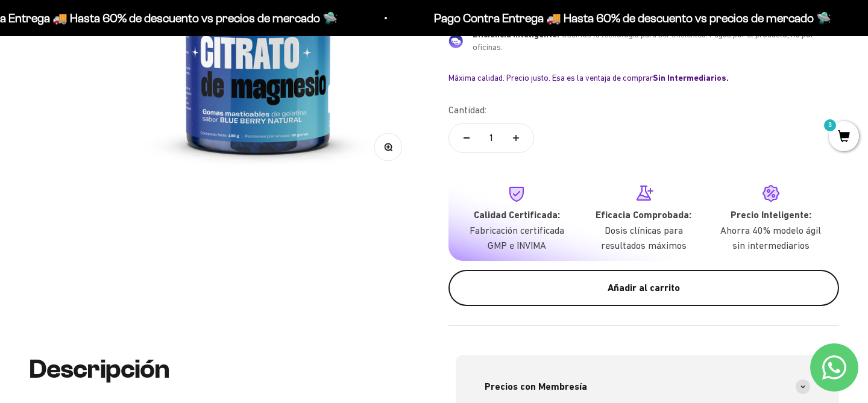 The image size is (868, 403). I want to click on b: Sin Intermediarios., so click(691, 78).